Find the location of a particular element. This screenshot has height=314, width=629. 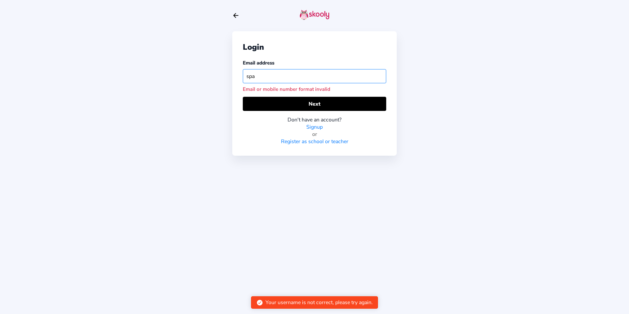

a: Signup is located at coordinates (315, 127).